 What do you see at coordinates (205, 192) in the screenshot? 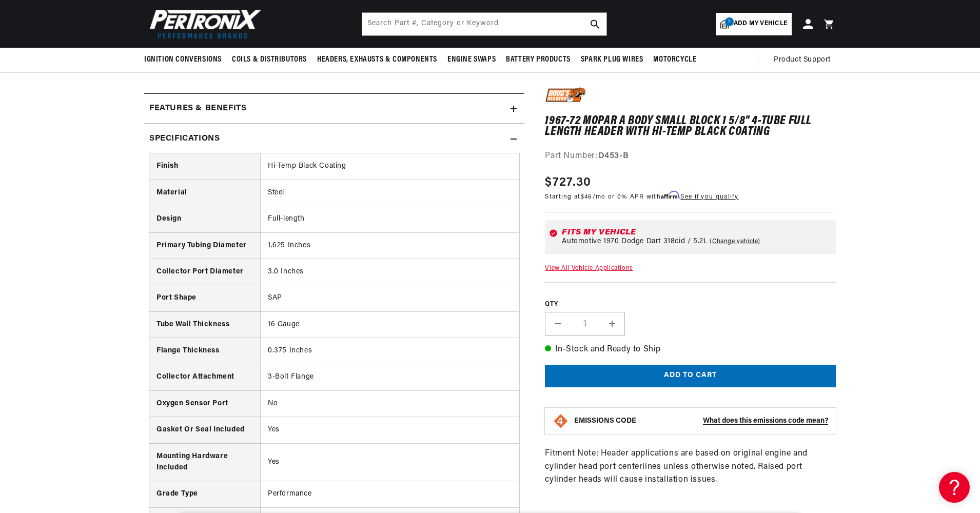
I see `th: Material` at bounding box center [205, 192].